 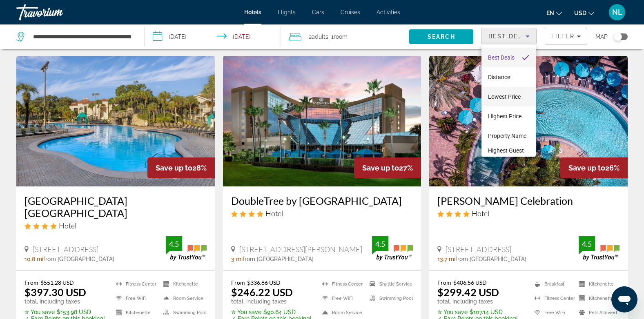 What do you see at coordinates (508, 100) in the screenshot?
I see `div: Sort by` at bounding box center [508, 100].